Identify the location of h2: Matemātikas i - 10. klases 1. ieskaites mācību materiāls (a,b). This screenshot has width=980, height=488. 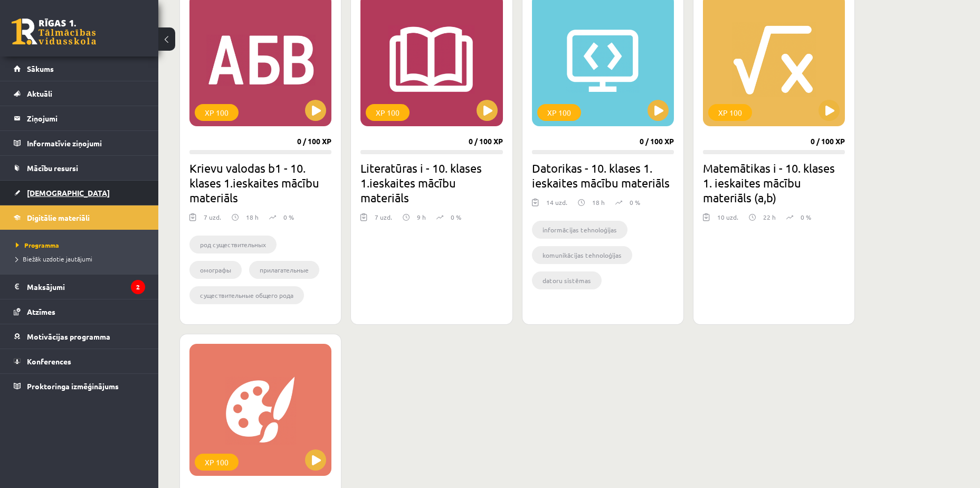
(773, 183).